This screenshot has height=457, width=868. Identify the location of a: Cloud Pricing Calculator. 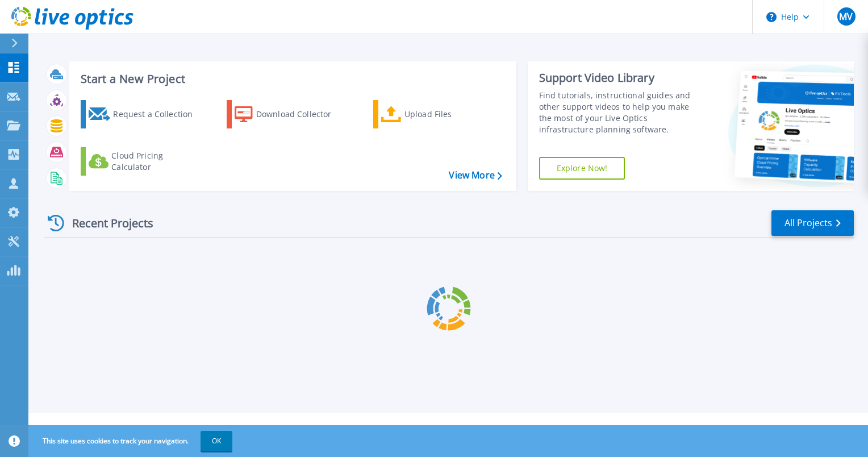
(144, 162).